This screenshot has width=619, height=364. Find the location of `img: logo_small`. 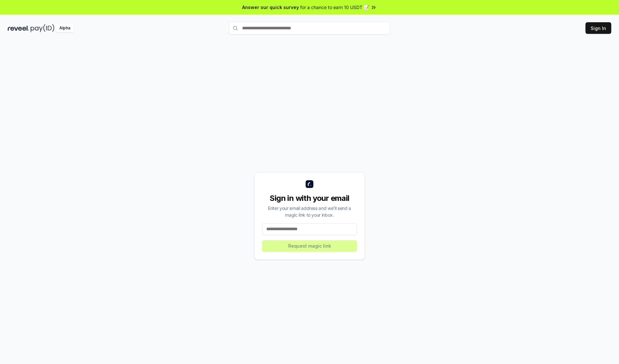

img: logo_small is located at coordinates (310, 184).